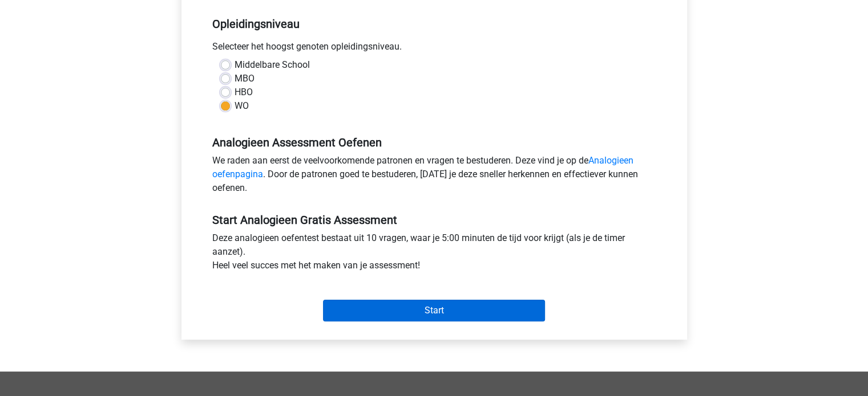 The width and height of the screenshot is (868, 396). I want to click on div: Deze analogieen oefentest bestaat uit 10 vragen, waar je 5:00 minuten de tijd voor krijgt (als je..., so click(434, 254).